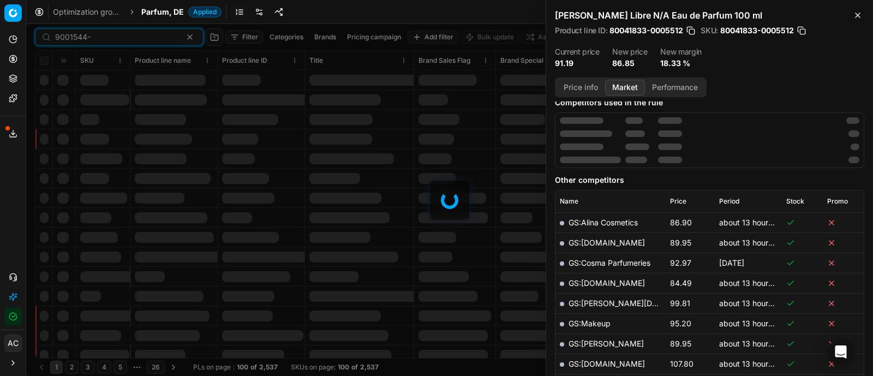  Describe the element at coordinates (589, 323) in the screenshot. I see `a: GS:Makeup` at that location.